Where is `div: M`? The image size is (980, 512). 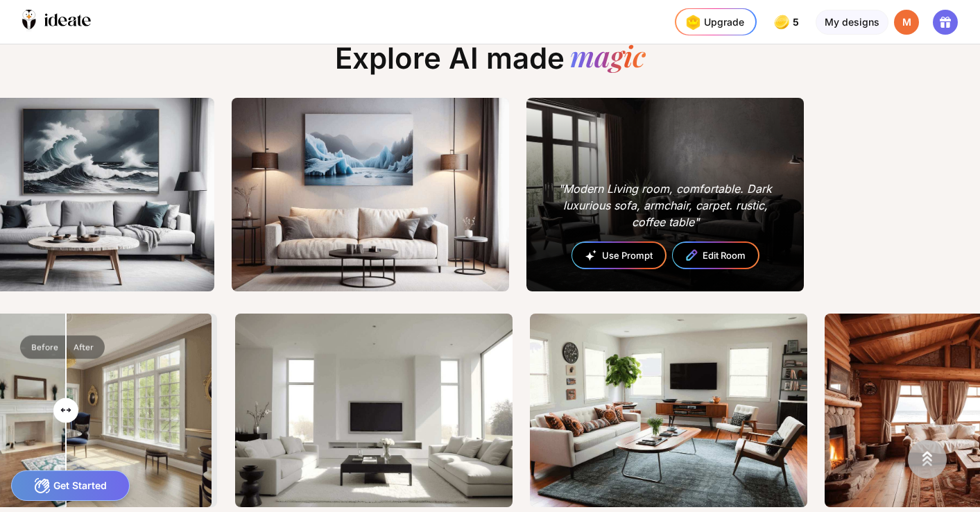 div: M is located at coordinates (906, 22).